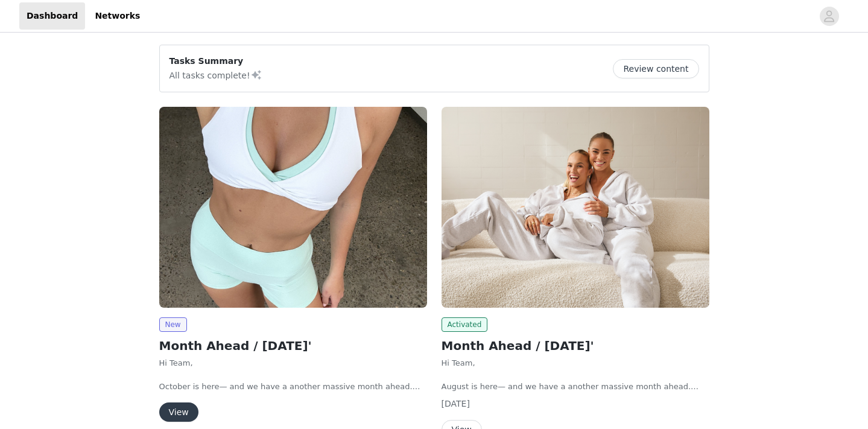  What do you see at coordinates (828, 16) in the screenshot?
I see `div: avatar` at bounding box center [828, 16].